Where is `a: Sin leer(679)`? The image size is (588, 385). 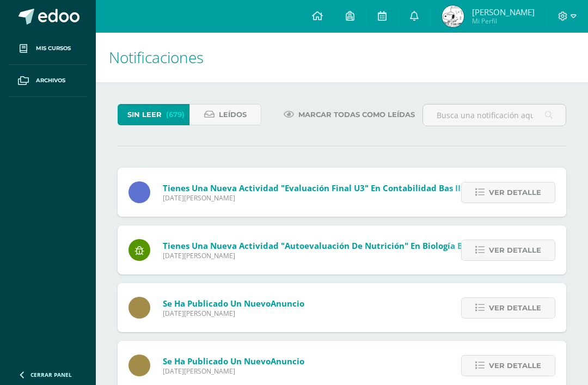
a: Sin leer(679) is located at coordinates (154, 114).